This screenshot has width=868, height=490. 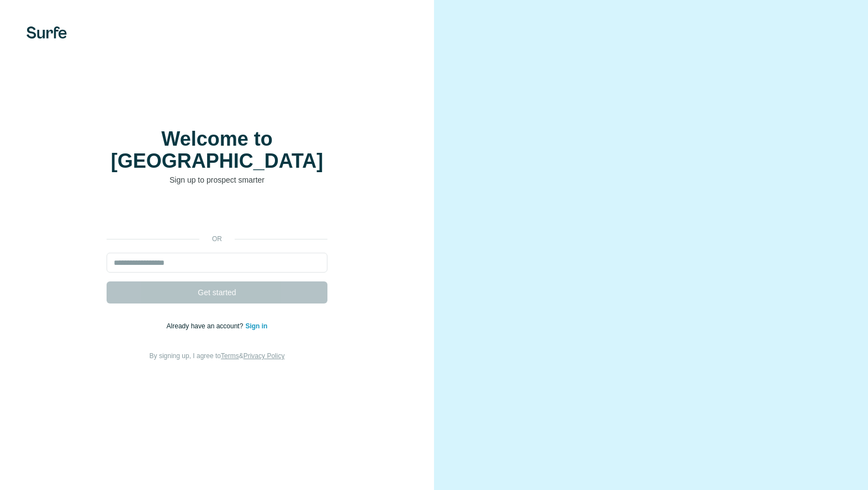 What do you see at coordinates (256, 326) in the screenshot?
I see `a: Sign in` at bounding box center [256, 326].